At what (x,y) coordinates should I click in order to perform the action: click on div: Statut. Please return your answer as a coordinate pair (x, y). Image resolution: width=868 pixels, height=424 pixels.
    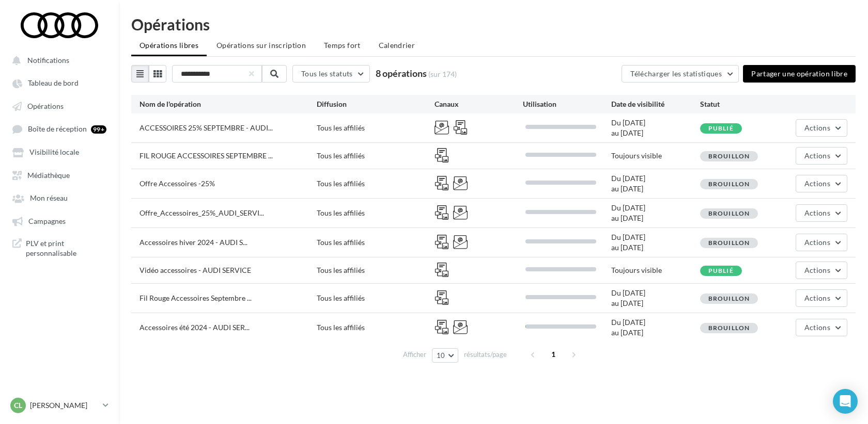
    Looking at the image, I should click on (744, 104).